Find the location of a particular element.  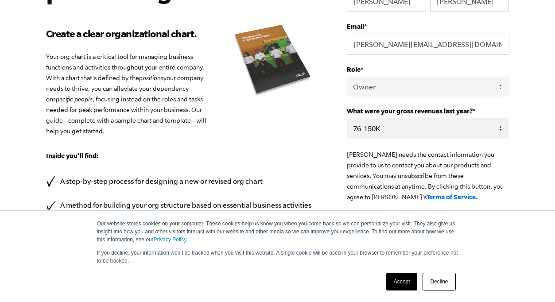

p: Your org chart is a critical tool for managing business functions and activities throughout your ... is located at coordinates (183, 94).